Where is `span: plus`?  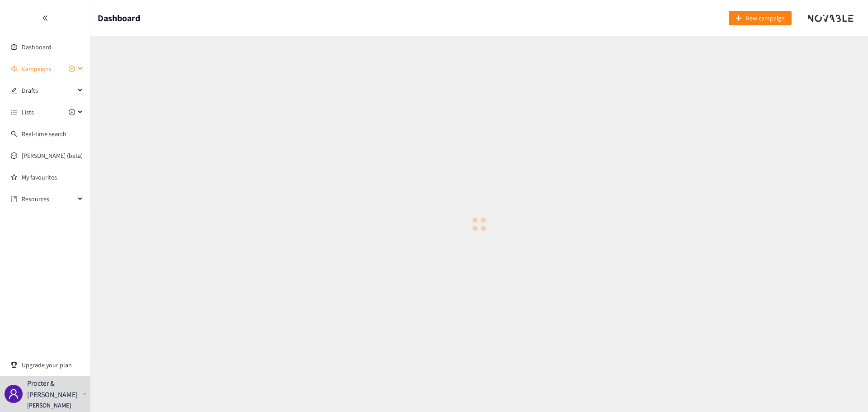 span: plus is located at coordinates (739, 19).